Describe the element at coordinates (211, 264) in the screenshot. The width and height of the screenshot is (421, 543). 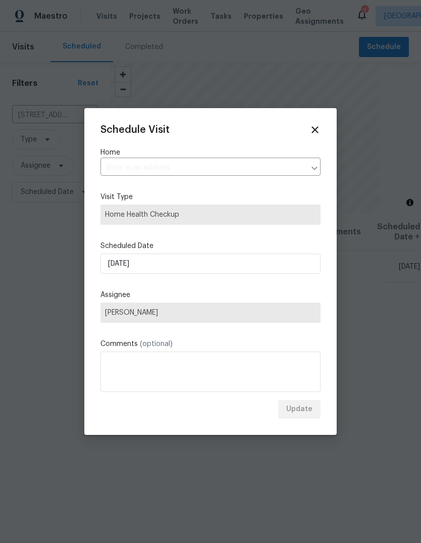
I see `input: M/D/YYYY` at that location.